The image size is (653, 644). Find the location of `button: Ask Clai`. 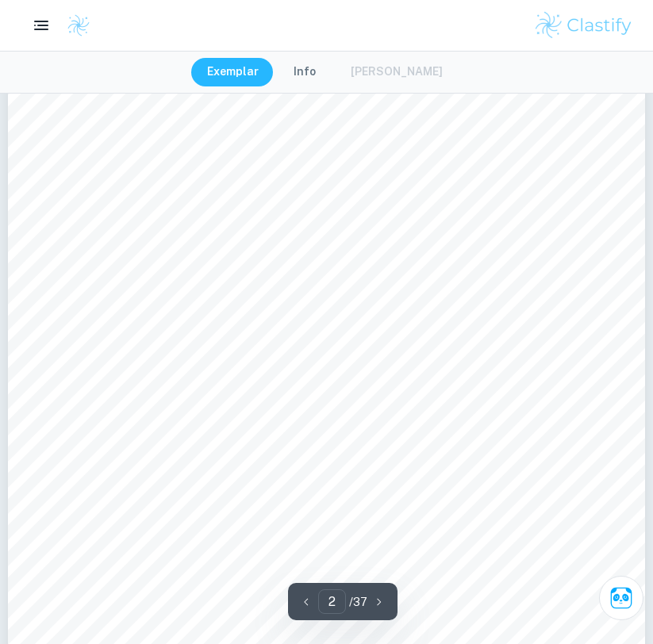

button: Ask Clai is located at coordinates (621, 598).